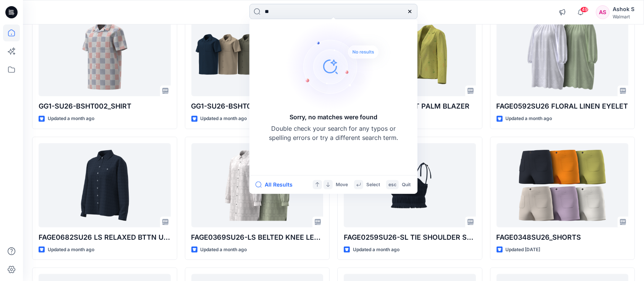  I want to click on button: All Results, so click(277, 185).